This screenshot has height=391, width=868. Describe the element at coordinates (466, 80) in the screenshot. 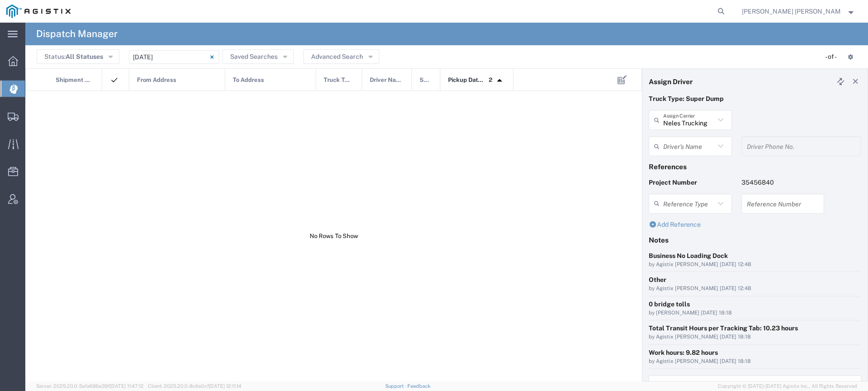

I see `span: Pickup Date and Time` at that location.